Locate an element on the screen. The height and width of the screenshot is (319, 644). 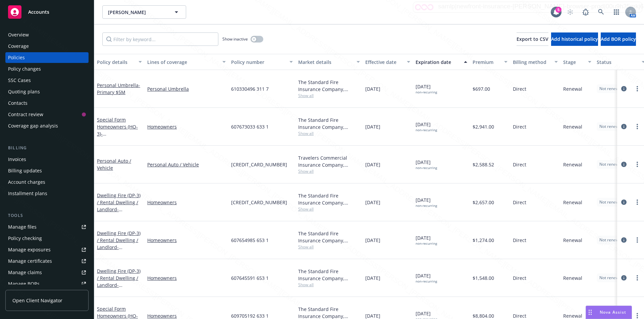
div: Manage exposures is located at coordinates (29, 250).